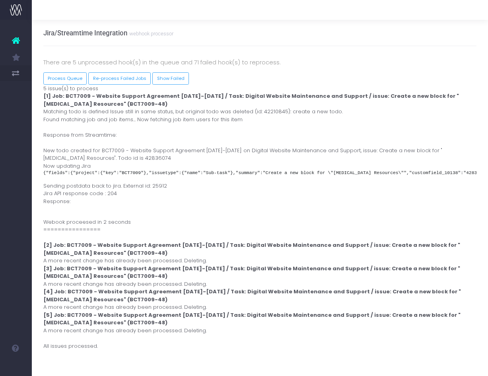 The width and height of the screenshot is (488, 376). I want to click on p: There are 5 unprocessed hook(s) in the queue and 71 failed hook(s) to reprocess., so click(260, 62).